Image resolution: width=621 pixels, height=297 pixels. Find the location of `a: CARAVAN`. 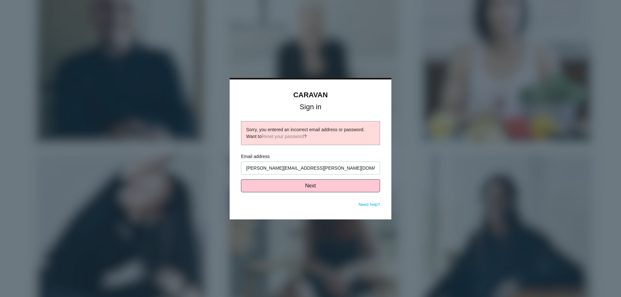

a: CARAVAN is located at coordinates (311, 94).